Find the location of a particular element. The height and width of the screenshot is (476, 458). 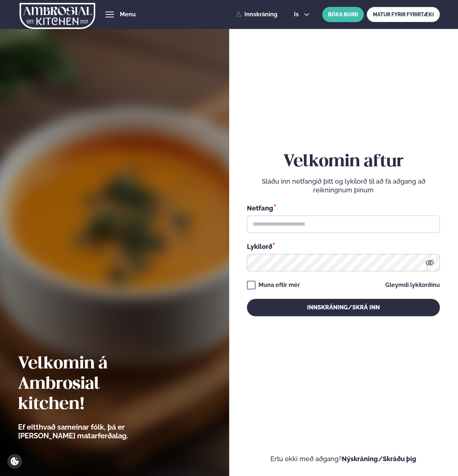

a: Nýskráning/Skráðu þig is located at coordinates (379, 459).